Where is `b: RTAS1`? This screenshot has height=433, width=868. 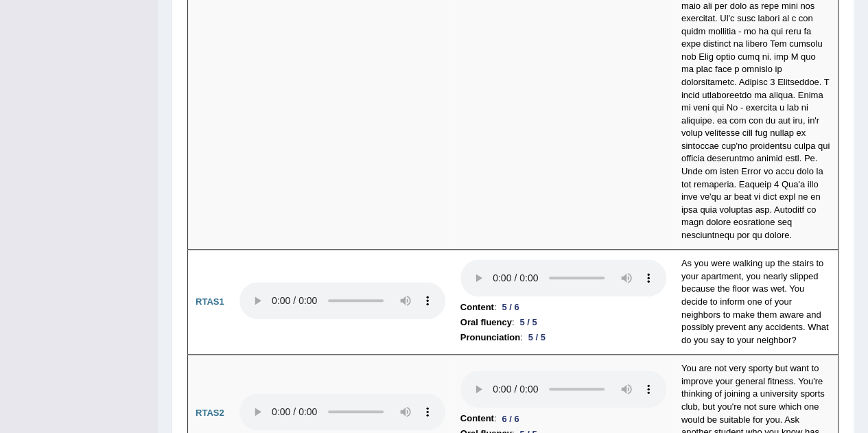 b: RTAS1 is located at coordinates (210, 301).